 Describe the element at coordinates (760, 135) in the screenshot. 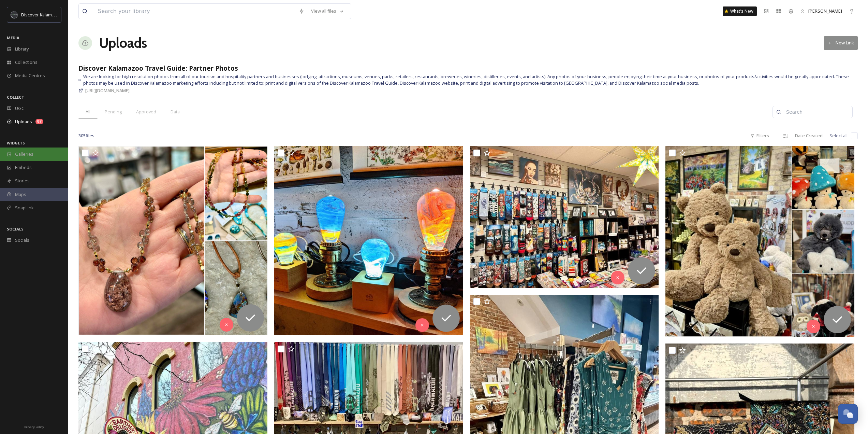

I see `div: Filters` at that location.